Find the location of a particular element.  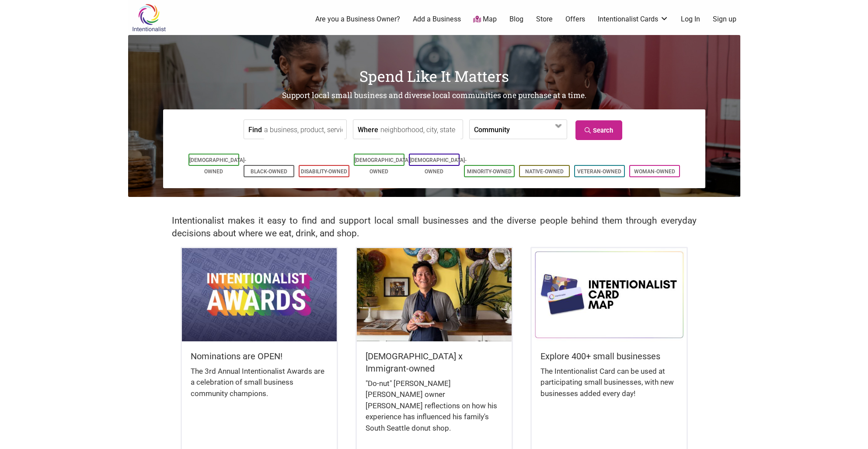

h1: Spend Like It Matters is located at coordinates (434, 76).